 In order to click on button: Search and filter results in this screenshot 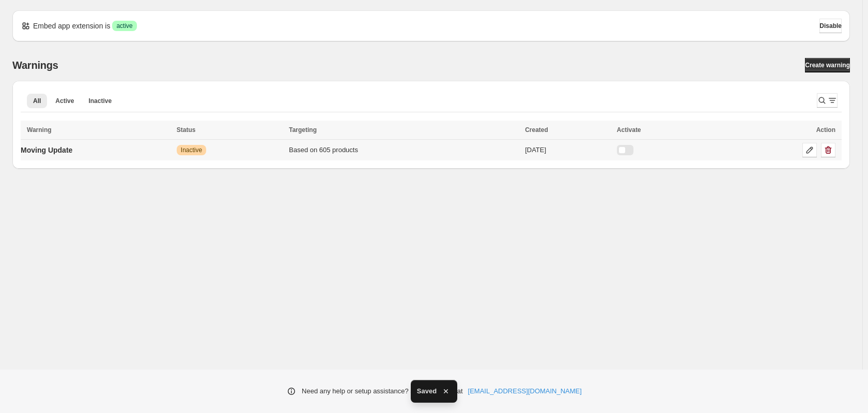, I will do `click(828, 100)`.